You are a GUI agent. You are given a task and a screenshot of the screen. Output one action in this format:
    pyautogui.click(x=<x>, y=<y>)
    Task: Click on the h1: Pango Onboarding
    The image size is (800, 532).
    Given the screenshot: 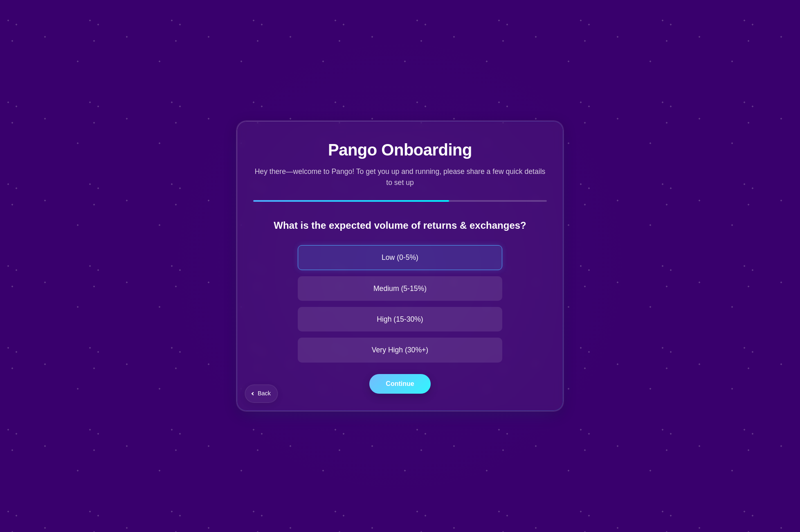 What is the action you would take?
    pyautogui.click(x=400, y=150)
    